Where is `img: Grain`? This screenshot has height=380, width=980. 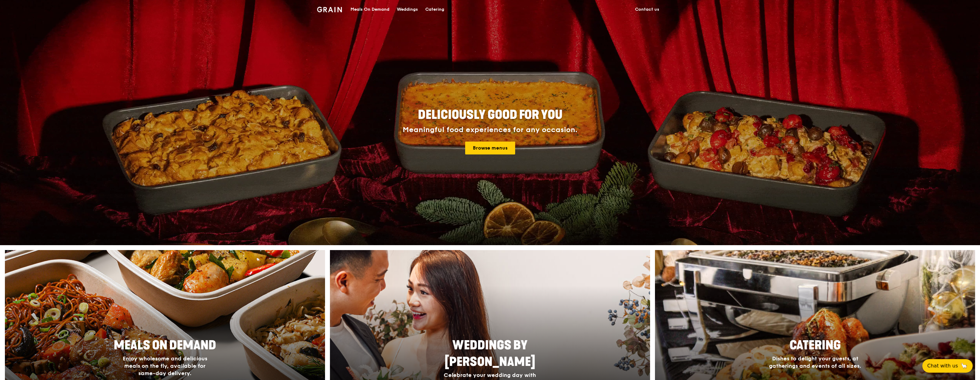 img: Grain is located at coordinates (329, 9).